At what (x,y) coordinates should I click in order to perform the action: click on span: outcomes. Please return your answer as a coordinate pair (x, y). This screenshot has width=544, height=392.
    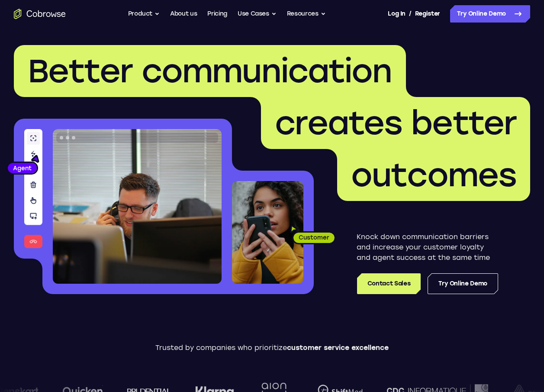
    Looking at the image, I should click on (434, 175).